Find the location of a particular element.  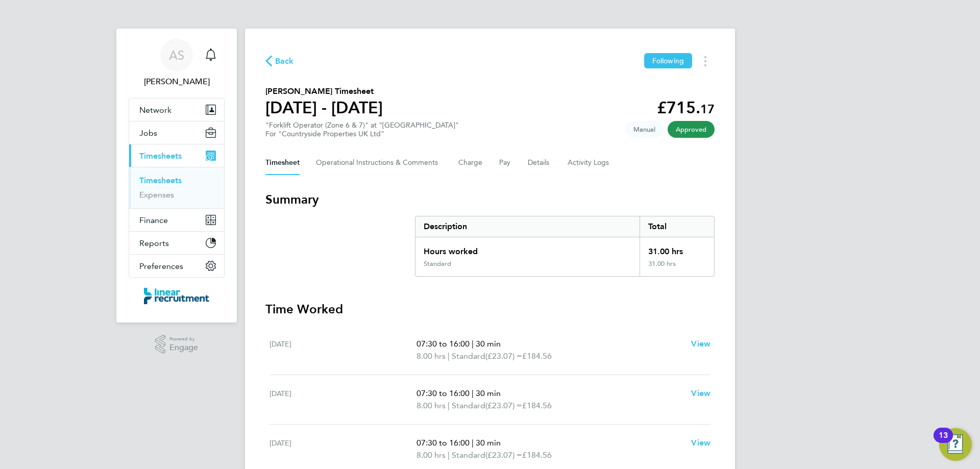

a: Timesheets is located at coordinates (160, 180).